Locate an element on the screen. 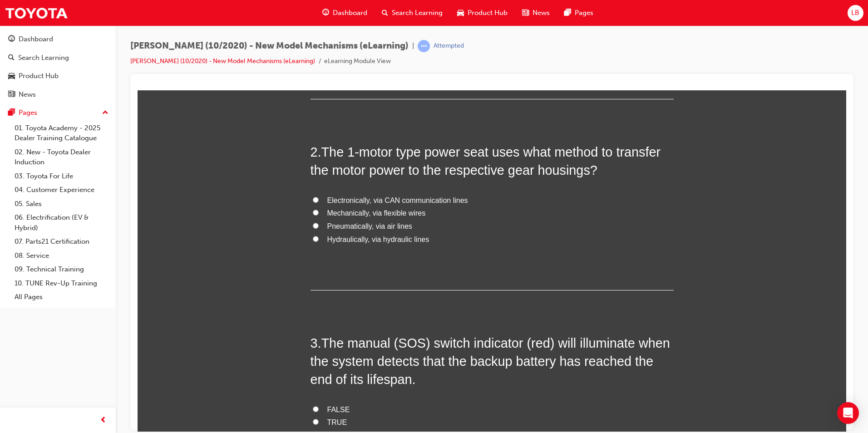  span: Pages is located at coordinates (584, 12).